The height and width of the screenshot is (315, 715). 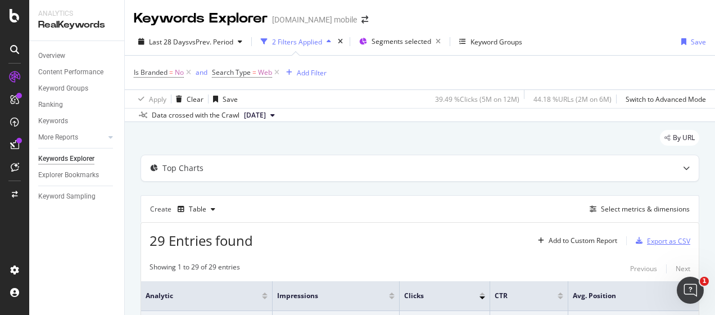 What do you see at coordinates (201, 72) in the screenshot?
I see `button: and` at bounding box center [201, 72].